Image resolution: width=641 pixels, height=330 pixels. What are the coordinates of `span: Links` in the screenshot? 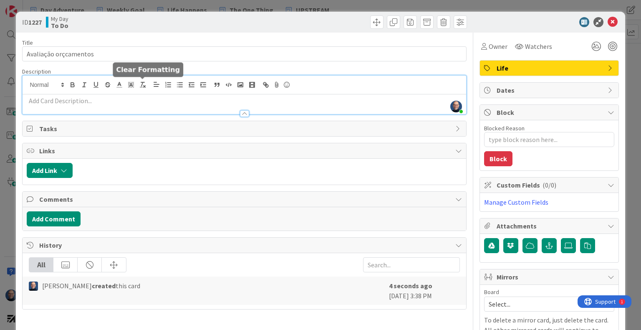 It's located at (245, 151).